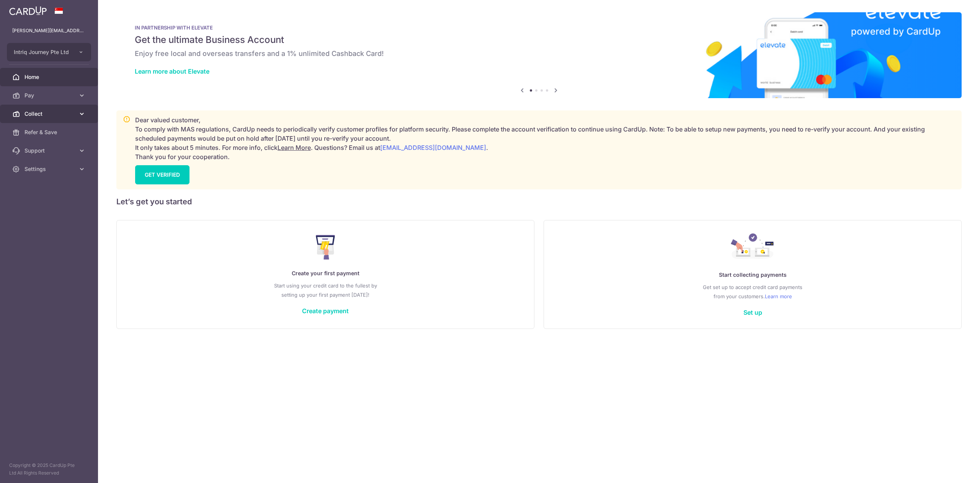 The width and height of the screenshot is (980, 483). What do you see at coordinates (539, 202) in the screenshot?
I see `h5: Let’s get you started` at bounding box center [539, 202].